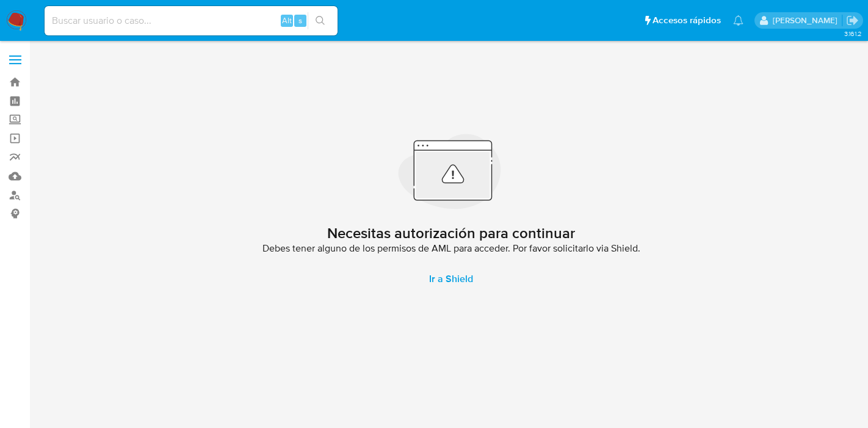 Image resolution: width=868 pixels, height=428 pixels. Describe the element at coordinates (451, 279) in the screenshot. I see `span: Ir a Shield` at that location.